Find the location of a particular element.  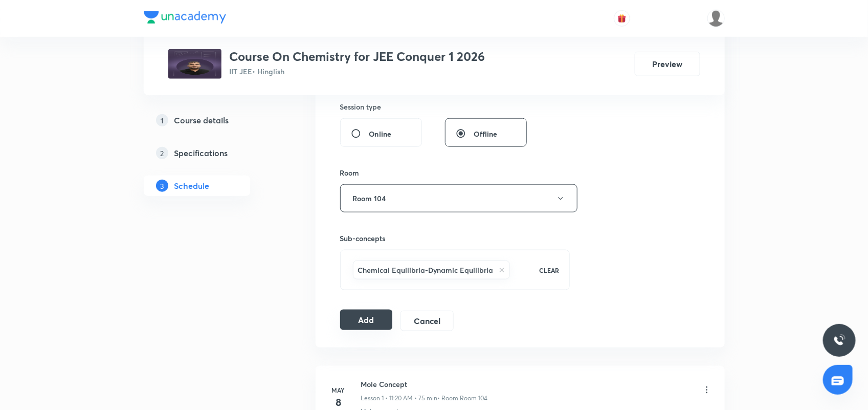

p: 1 is located at coordinates (162, 120).